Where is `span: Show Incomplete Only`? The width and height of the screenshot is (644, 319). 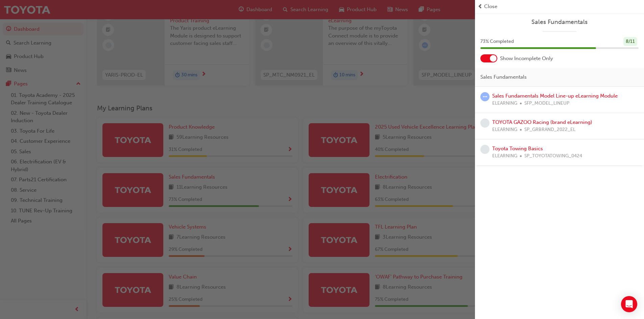 span: Show Incomplete Only is located at coordinates (527, 59).